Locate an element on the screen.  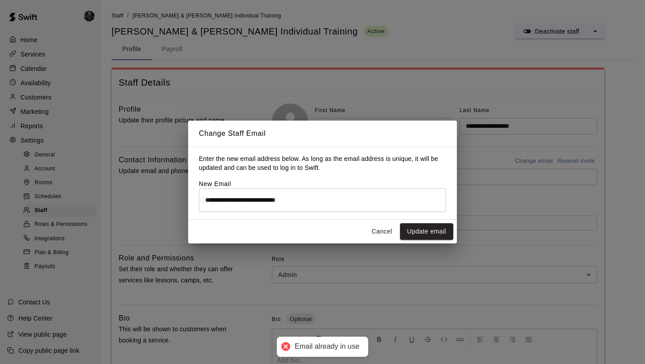
div: Email already in use is located at coordinates (327, 346).